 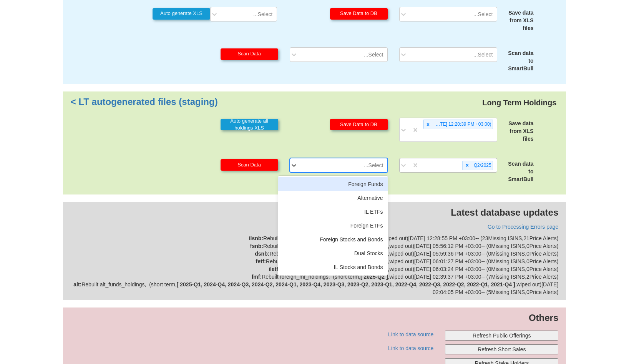 I want to click on strong: ilsnb :, so click(x=256, y=238).